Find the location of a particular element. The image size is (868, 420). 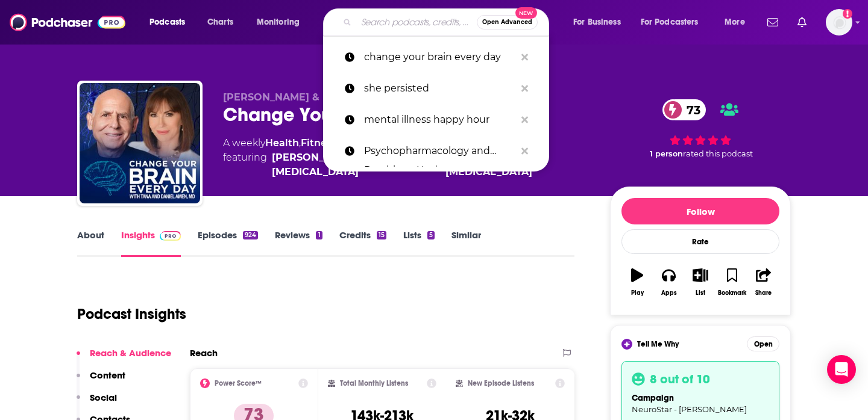

button: Play is located at coordinates (637, 283).